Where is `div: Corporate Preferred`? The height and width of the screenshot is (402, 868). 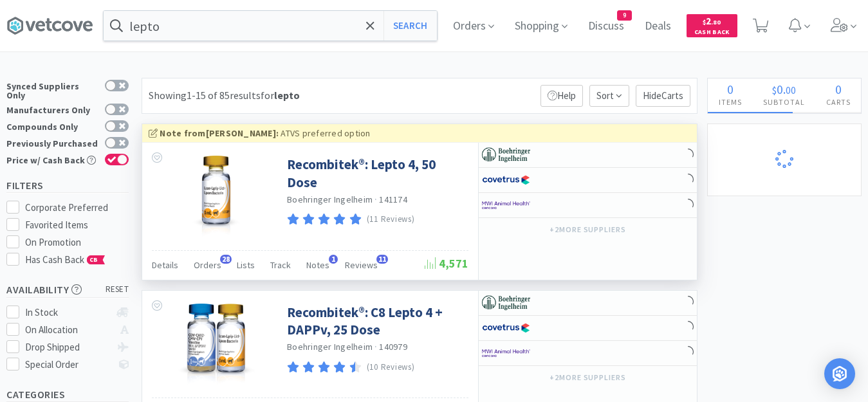
div: Corporate Preferred is located at coordinates (78, 208).